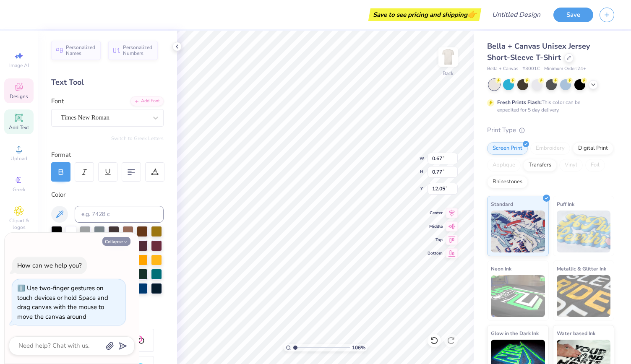 The image size is (631, 364). Describe the element at coordinates (501, 268) in the screenshot. I see `span: Neon Ink` at that location.